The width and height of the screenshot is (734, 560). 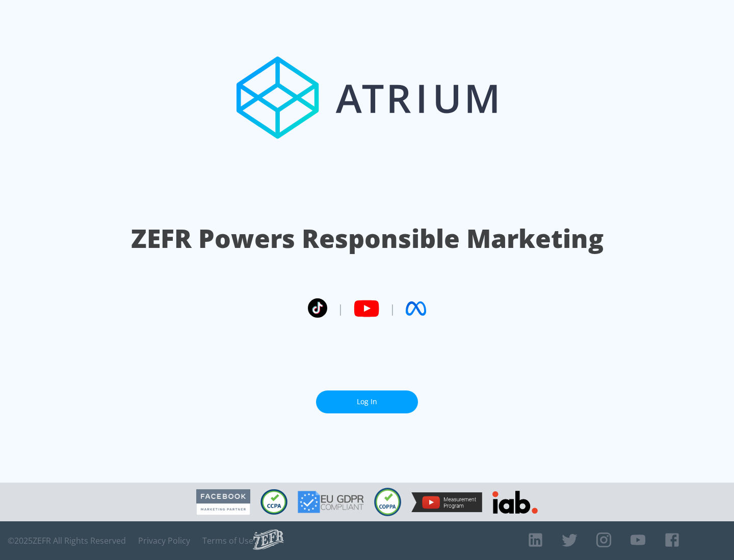 What do you see at coordinates (228, 541) in the screenshot?
I see `a: Terms of Use` at bounding box center [228, 541].